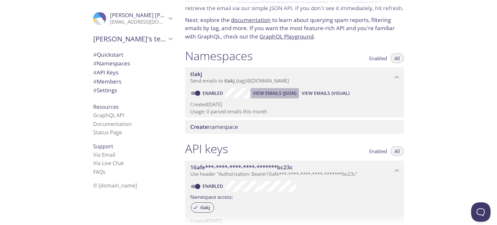 Image resolution: width=497 pixels, height=225 pixels. I want to click on div: Members, so click(133, 81).